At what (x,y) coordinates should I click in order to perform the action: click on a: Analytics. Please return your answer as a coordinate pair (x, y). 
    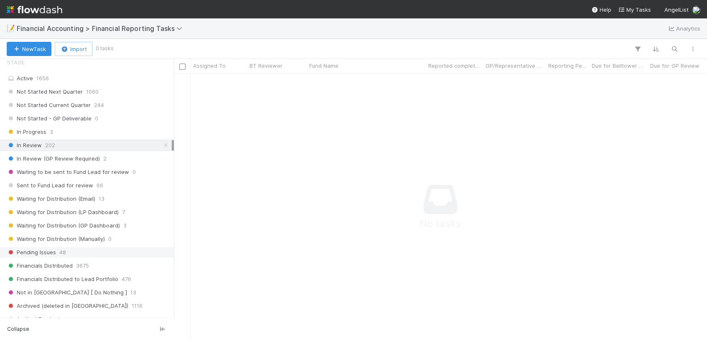
    Looking at the image, I should click on (684, 28).